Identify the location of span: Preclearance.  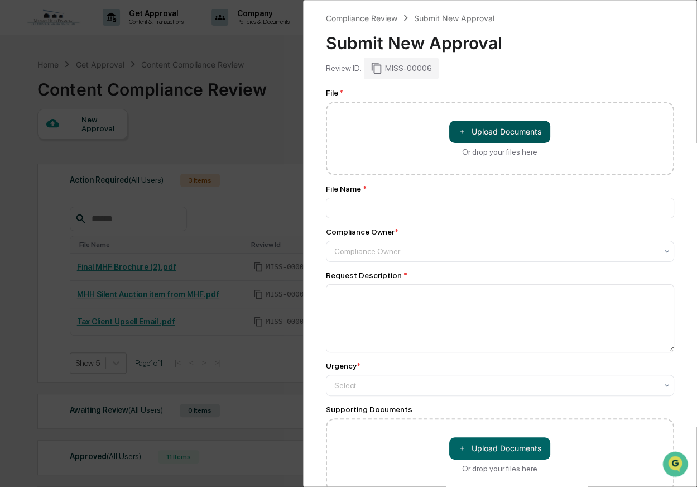
(47, 146).